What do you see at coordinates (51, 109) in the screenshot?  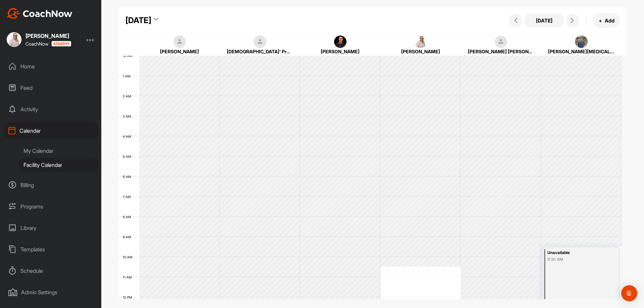 I see `div: Activity` at bounding box center [51, 109].